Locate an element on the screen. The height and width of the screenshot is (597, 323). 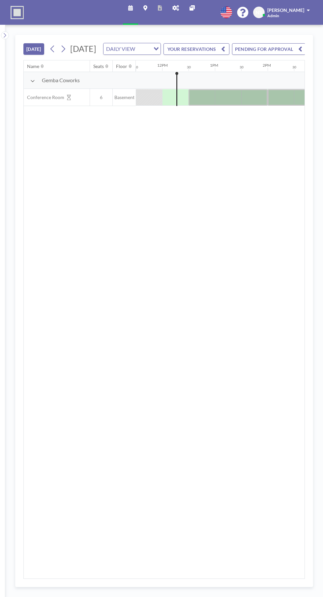
img: organization-logo is located at coordinates (17, 13).